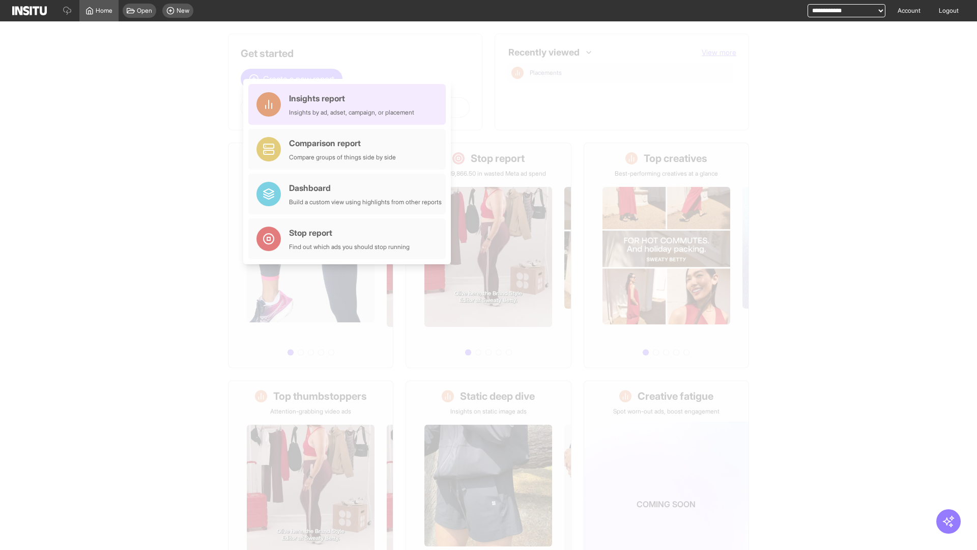 The image size is (977, 550). Describe the element at coordinates (30, 11) in the screenshot. I see `img: Logo` at that location.